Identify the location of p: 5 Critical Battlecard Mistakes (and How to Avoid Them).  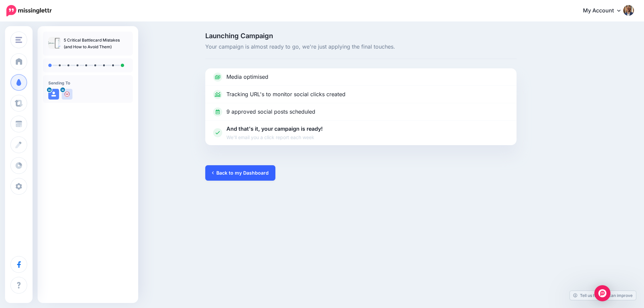
(96, 43).